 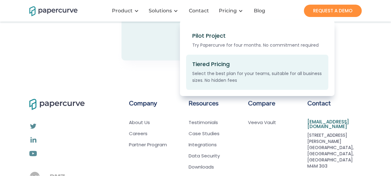 I want to click on h6: Company, so click(x=143, y=103).